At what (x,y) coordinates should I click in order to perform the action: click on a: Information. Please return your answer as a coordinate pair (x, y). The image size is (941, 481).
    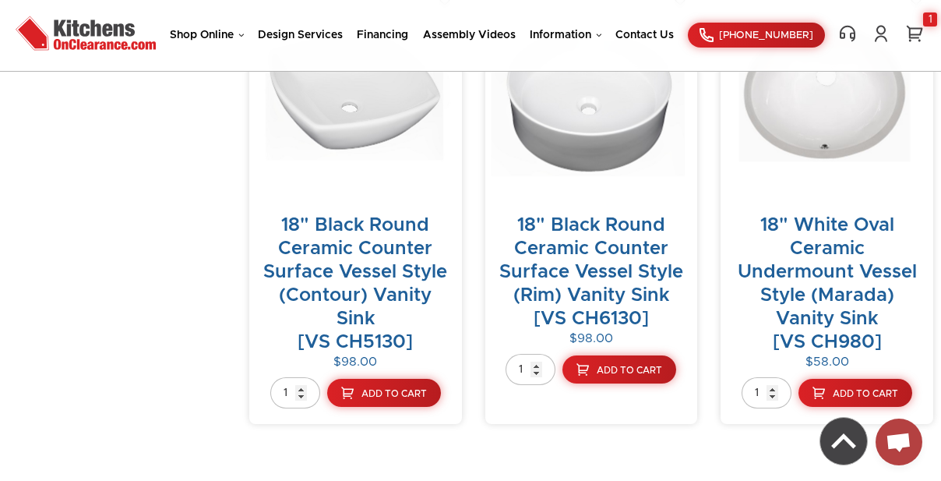
    Looking at the image, I should click on (565, 35).